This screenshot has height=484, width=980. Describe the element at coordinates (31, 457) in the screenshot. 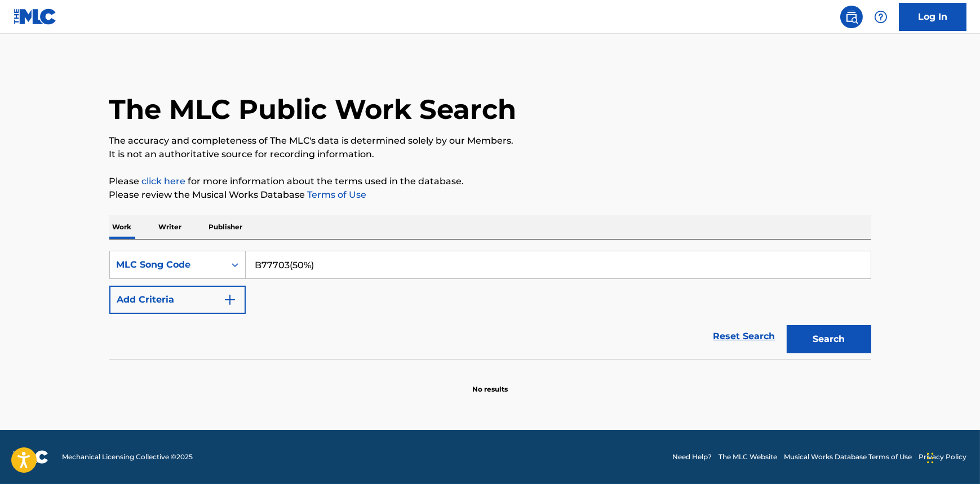

I see `img: logo` at that location.